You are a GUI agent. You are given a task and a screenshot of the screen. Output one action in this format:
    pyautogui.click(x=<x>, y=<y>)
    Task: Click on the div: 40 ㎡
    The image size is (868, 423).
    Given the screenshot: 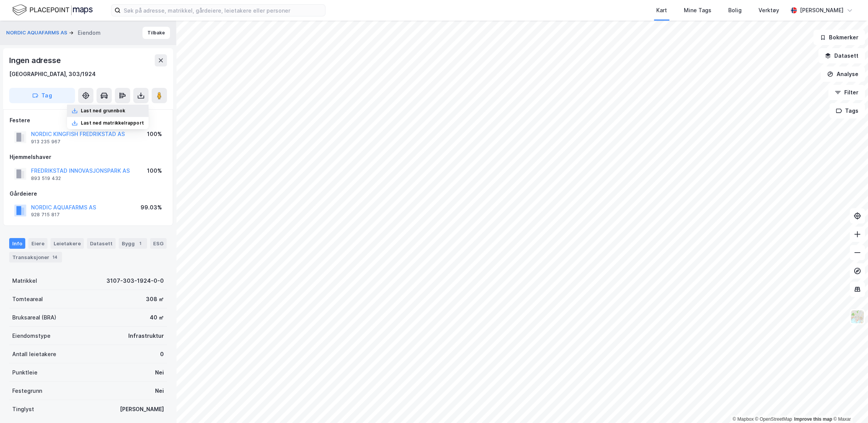 What is the action you would take?
    pyautogui.click(x=156, y=317)
    